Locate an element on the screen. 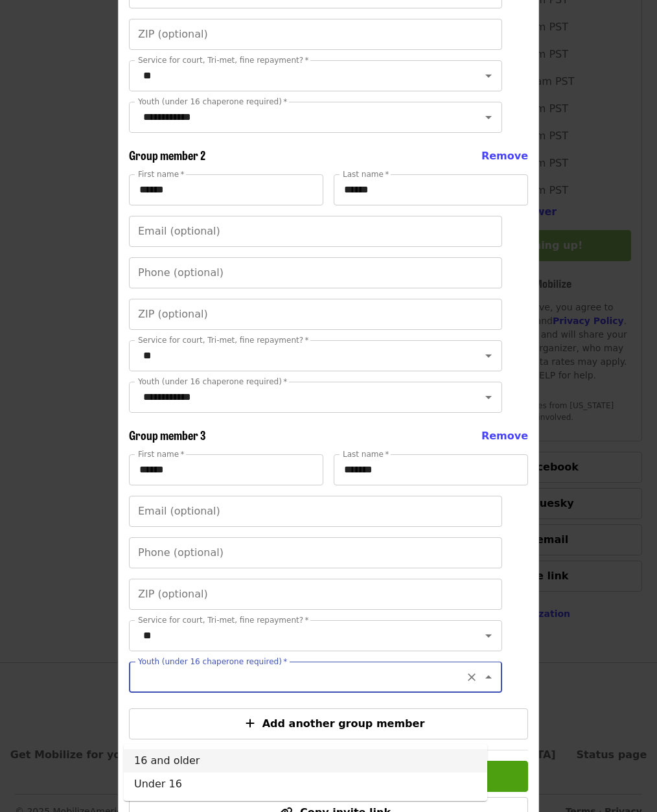 This screenshot has height=812, width=657. span: Group member 2 is located at coordinates (167, 155).